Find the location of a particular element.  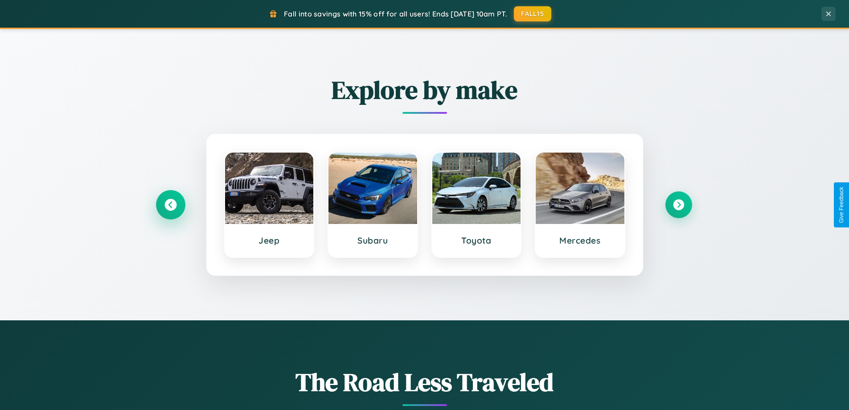

button: FALL15 is located at coordinates (533, 14).